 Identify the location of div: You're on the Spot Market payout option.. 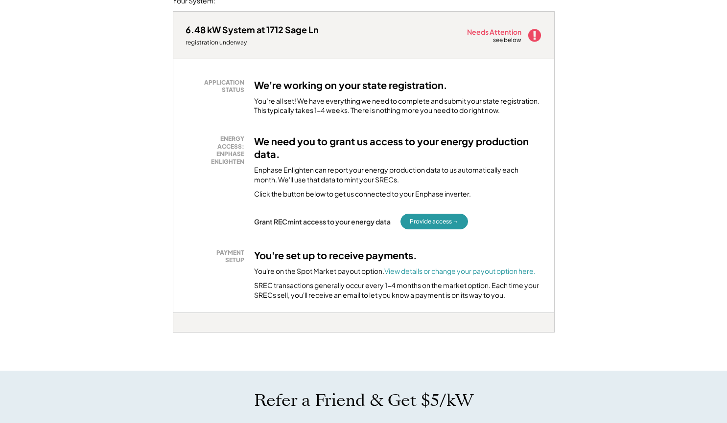
(394, 272).